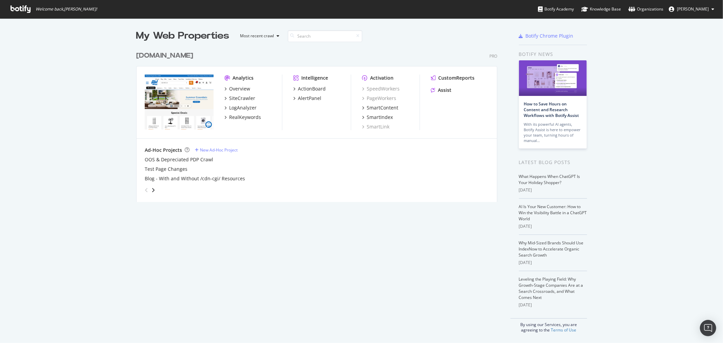 The width and height of the screenshot is (723, 343). I want to click on a: What Happens When ChatGPT Is Your Holiday Shopper?, so click(549, 179).